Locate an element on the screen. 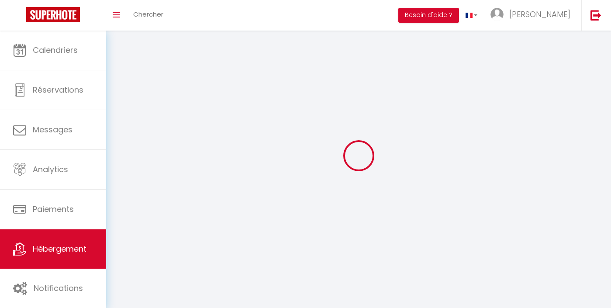 This screenshot has height=308, width=611. button: Besoin d'aide ? is located at coordinates (428, 15).